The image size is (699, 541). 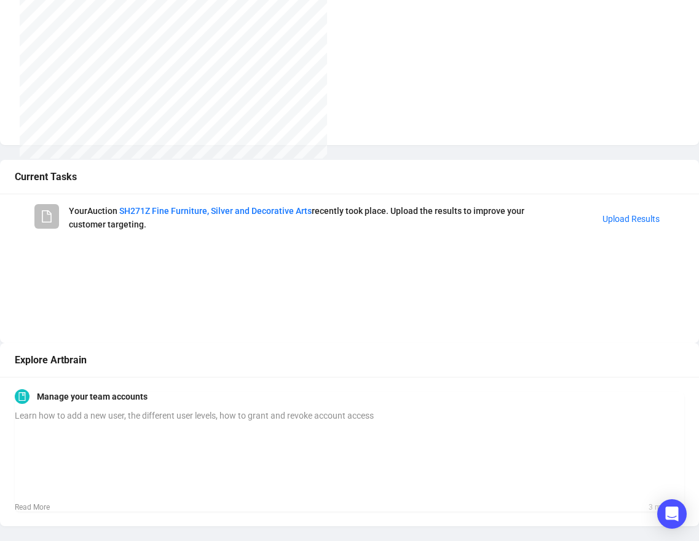 What do you see at coordinates (47, 216) in the screenshot?
I see `span: file` at bounding box center [47, 216].